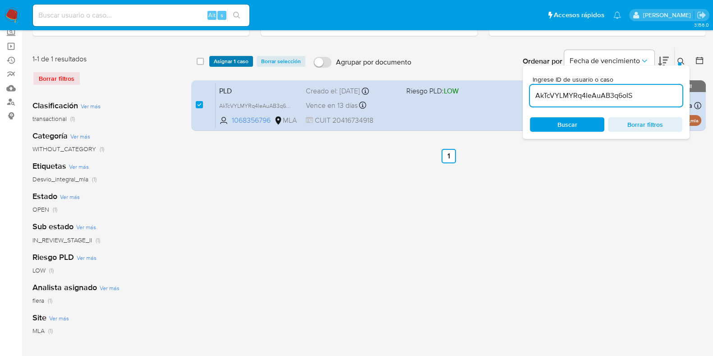 The image size is (713, 356). What do you see at coordinates (668, 15) in the screenshot?
I see `p: florencia.lera@mercadolibre.com` at bounding box center [668, 15].